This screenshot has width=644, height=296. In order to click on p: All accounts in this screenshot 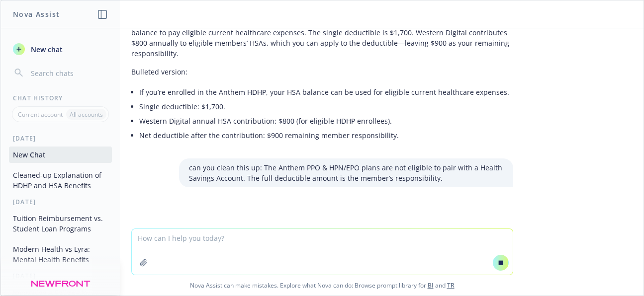, I will do `click(86, 114)`.